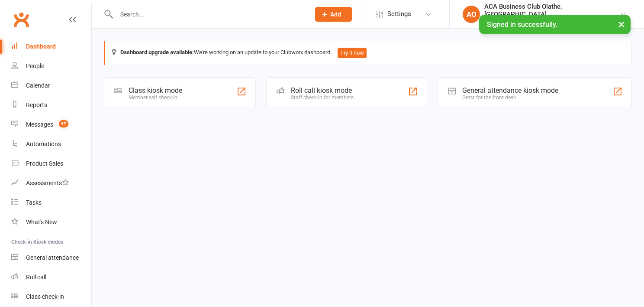  I want to click on a: Product Sales, so click(51, 164).